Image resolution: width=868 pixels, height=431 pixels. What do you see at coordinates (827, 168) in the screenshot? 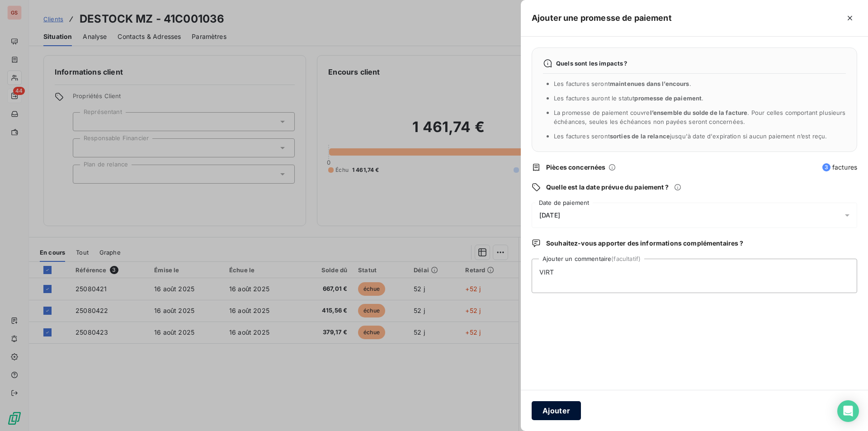
I see `span: 3` at bounding box center [827, 168].